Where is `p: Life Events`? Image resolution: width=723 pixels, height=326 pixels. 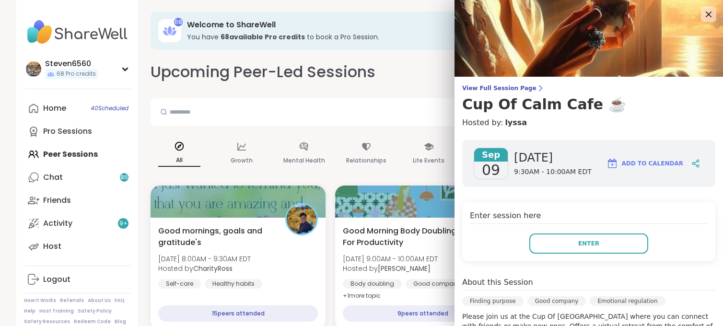 p: Life Events is located at coordinates (429, 161).